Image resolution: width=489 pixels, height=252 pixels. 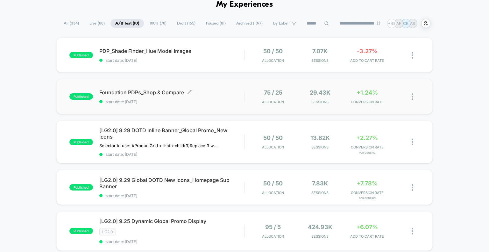 What do you see at coordinates (273, 92) in the screenshot?
I see `span: 75 / 25` at bounding box center [273, 92].